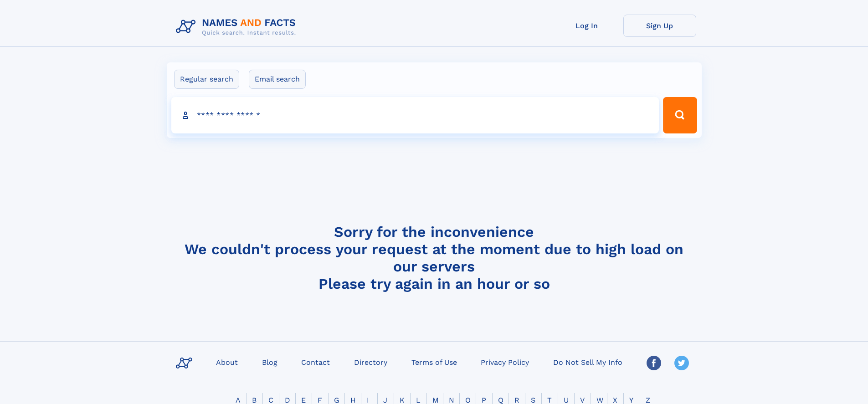 This screenshot has height=404, width=868. Describe the element at coordinates (588, 362) in the screenshot. I see `a: Do Not Sell My Info` at that location.